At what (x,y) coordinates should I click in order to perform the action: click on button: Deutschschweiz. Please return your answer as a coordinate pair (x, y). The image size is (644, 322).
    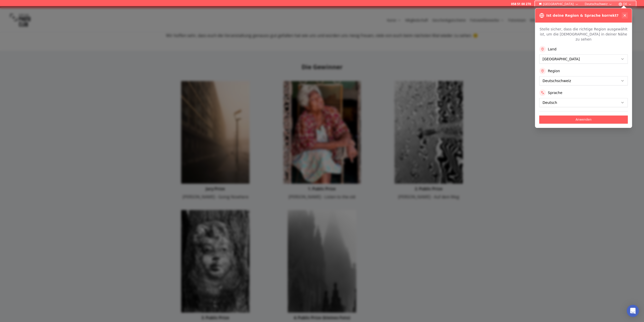
    Looking at the image, I should click on (599, 4).